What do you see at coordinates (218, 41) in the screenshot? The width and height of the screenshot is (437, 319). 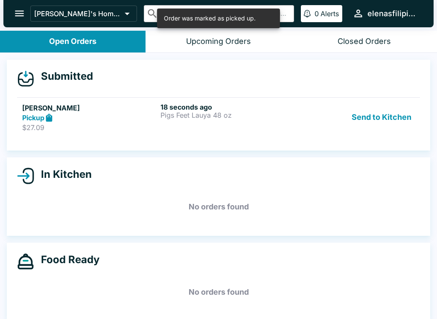 I see `div: Upcoming Orders` at bounding box center [218, 41].